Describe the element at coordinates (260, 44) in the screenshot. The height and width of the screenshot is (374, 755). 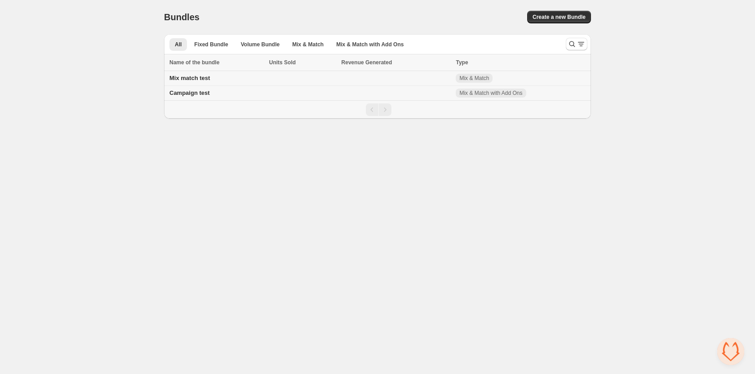
I see `span: Volume Bundle` at that location.